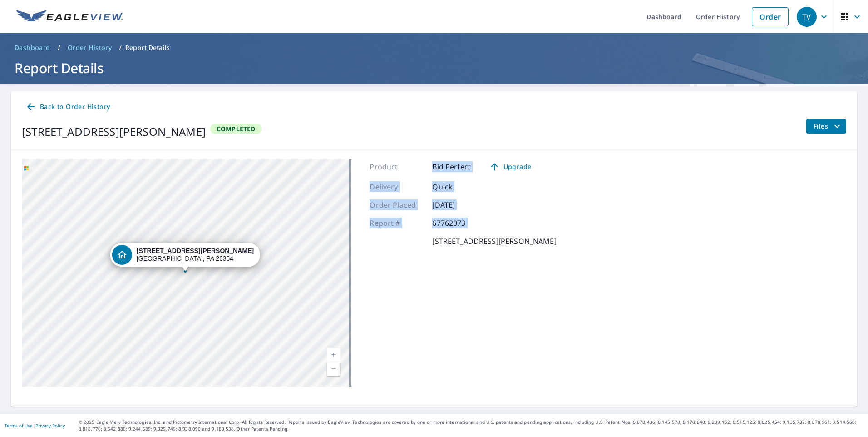 This screenshot has height=437, width=868. What do you see at coordinates (397, 223) in the screenshot?
I see `p: Report #` at bounding box center [397, 223].